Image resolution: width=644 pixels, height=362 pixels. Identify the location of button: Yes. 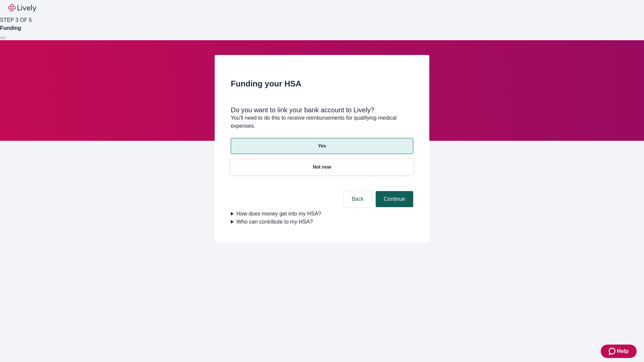
(322, 146).